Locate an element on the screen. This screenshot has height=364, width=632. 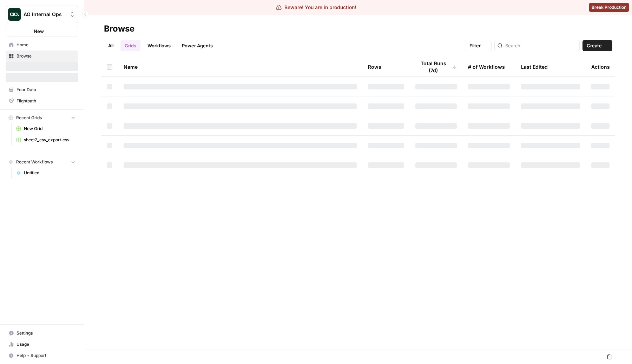
span: Browse is located at coordinates (46, 56).